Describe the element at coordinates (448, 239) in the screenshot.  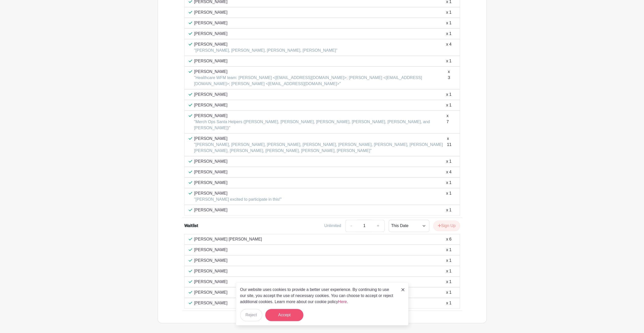
I see `div: x 6` at that location.